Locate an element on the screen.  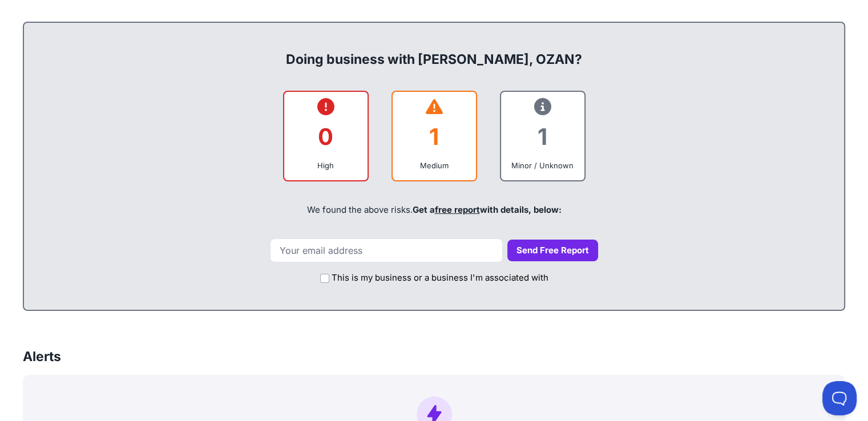
a: free report is located at coordinates (457, 210).